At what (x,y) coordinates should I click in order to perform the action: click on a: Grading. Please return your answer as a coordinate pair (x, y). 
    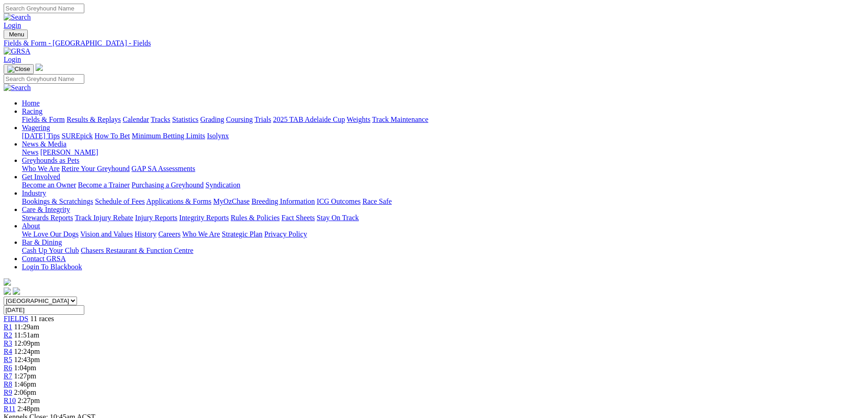
    Looking at the image, I should click on (212, 119).